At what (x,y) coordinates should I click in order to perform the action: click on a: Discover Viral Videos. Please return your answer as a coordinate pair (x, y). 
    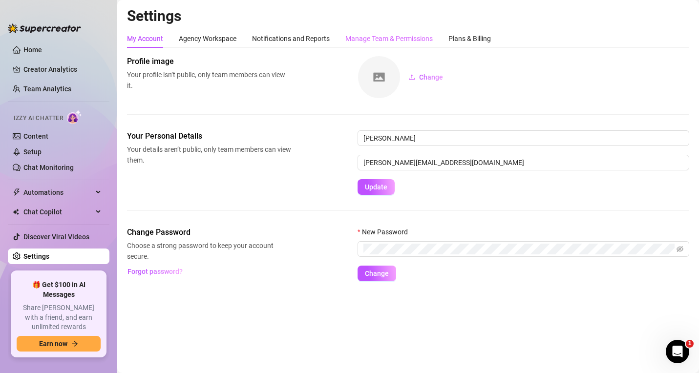
    Looking at the image, I should click on (56, 237).